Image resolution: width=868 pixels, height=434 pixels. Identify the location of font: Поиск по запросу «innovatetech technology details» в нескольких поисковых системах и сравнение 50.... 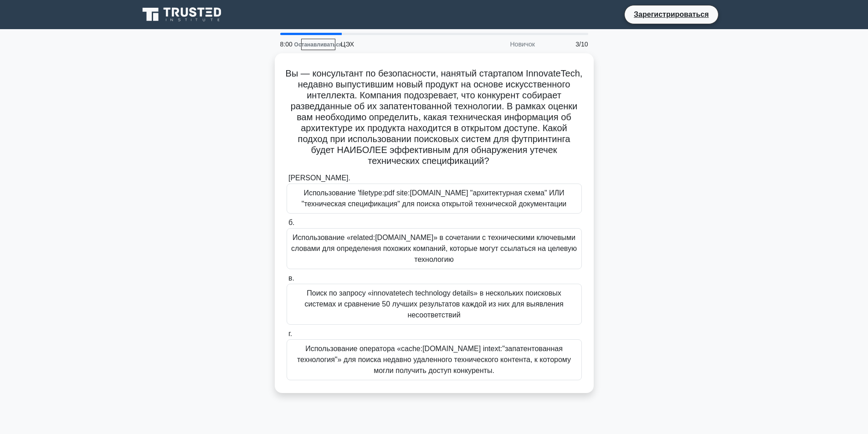
(434, 304).